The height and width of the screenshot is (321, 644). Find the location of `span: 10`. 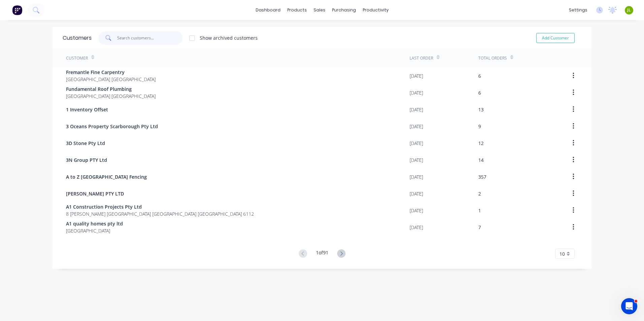

span: 10 is located at coordinates (562, 254).